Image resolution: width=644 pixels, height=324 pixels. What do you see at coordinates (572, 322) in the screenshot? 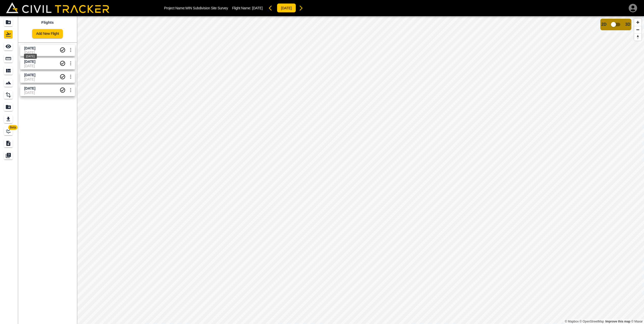
I see `a: Mapbox` at bounding box center [572, 322].